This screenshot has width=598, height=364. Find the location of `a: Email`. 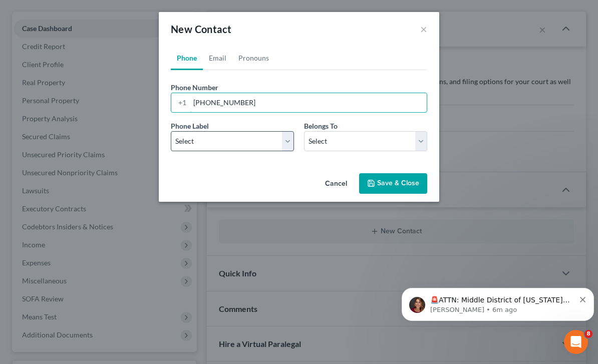

a: Email is located at coordinates (217, 58).